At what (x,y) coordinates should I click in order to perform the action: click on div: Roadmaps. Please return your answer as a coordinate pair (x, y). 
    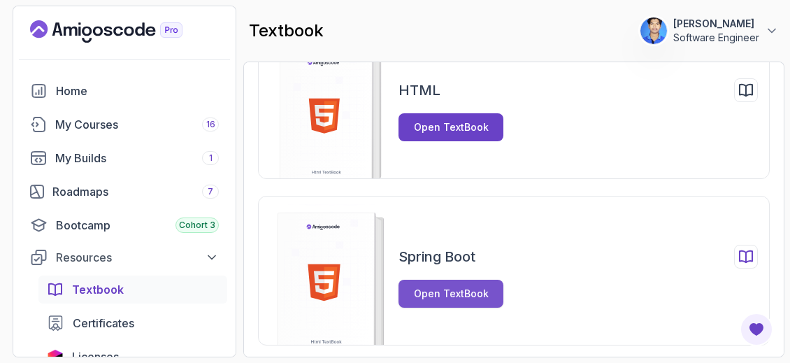
    Looking at the image, I should click on (136, 192).